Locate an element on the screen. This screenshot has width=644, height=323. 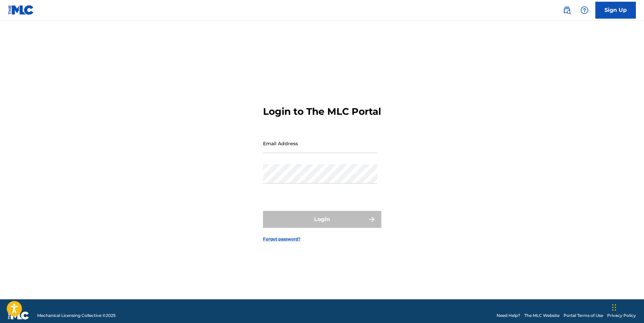
a: Forgot password? is located at coordinates (281, 239).